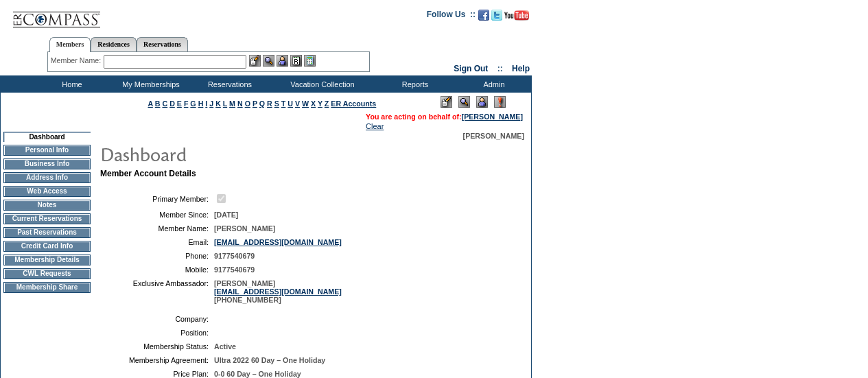 This screenshot has height=378, width=868. What do you see at coordinates (47, 177) in the screenshot?
I see `td: Address Info` at bounding box center [47, 177].